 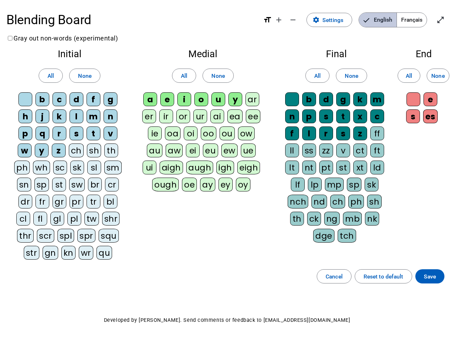 I want to click on div: c, so click(x=377, y=116).